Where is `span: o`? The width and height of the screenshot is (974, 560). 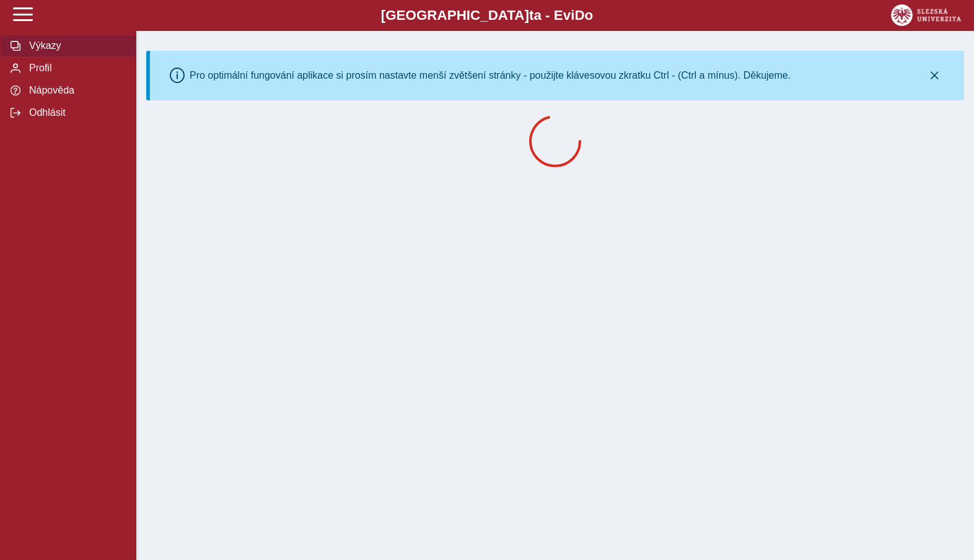
span: o is located at coordinates (589, 15).